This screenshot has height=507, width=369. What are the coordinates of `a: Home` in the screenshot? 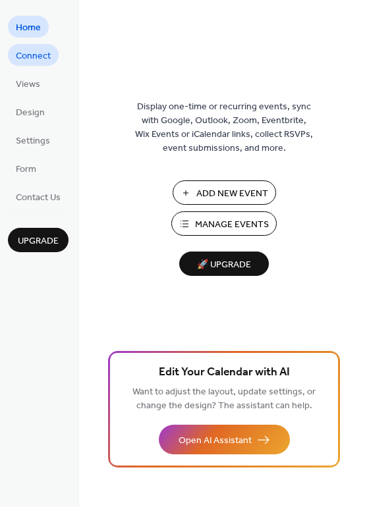 It's located at (28, 26).